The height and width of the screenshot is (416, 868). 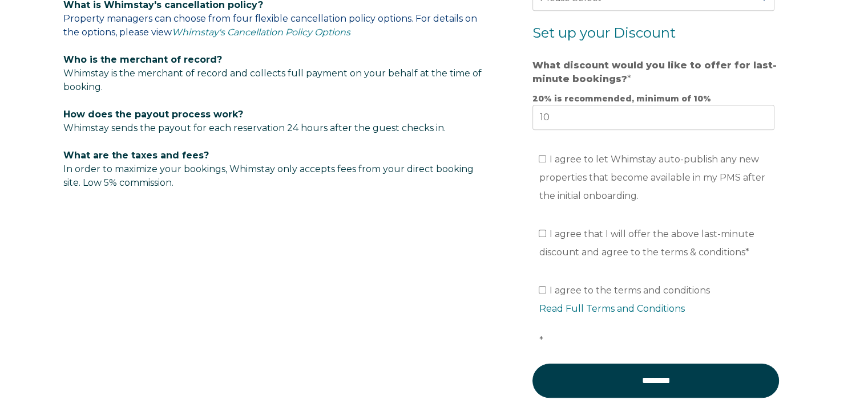 What do you see at coordinates (261, 32) in the screenshot?
I see `a: Whimstay's Cancellation Policy Options` at bounding box center [261, 32].